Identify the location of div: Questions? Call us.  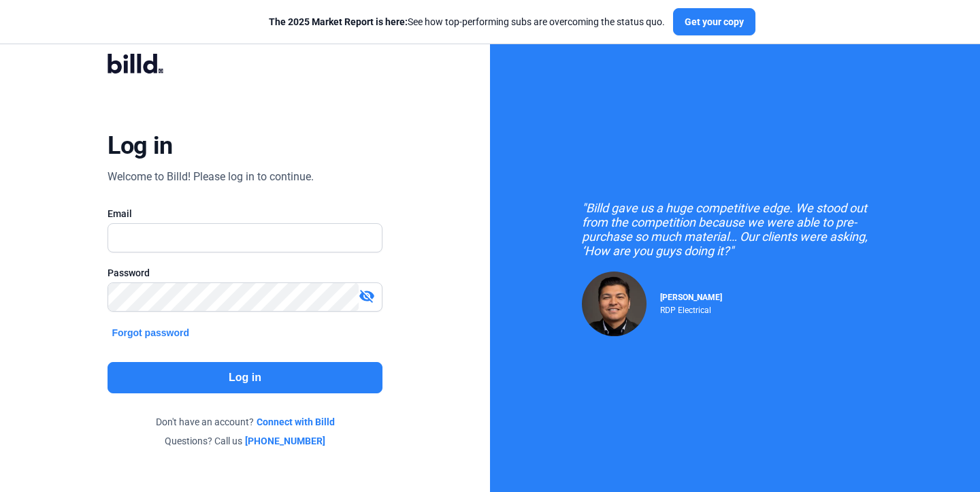
(245, 441).